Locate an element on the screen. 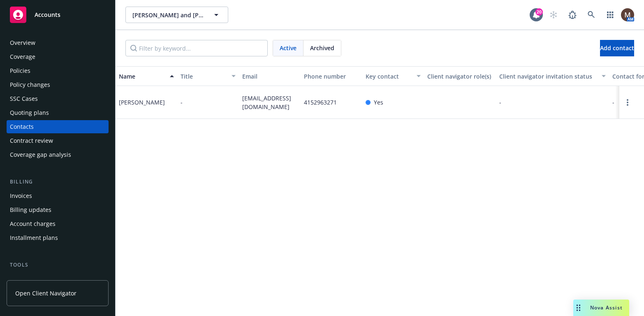 Image resolution: width=644 pixels, height=316 pixels. div: Contacts is located at coordinates (21, 127).